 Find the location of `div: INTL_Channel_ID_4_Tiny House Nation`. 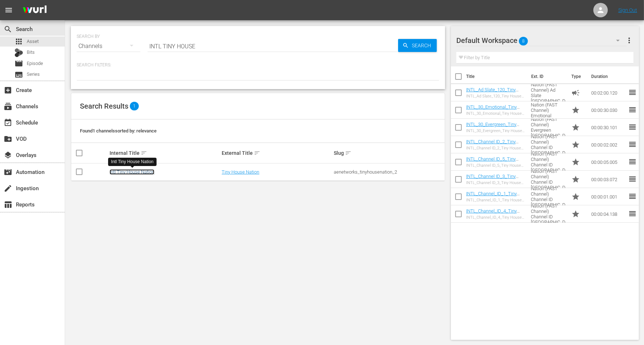

div: INTL_Channel_ID_4_Tiny House Nation is located at coordinates (495, 217).